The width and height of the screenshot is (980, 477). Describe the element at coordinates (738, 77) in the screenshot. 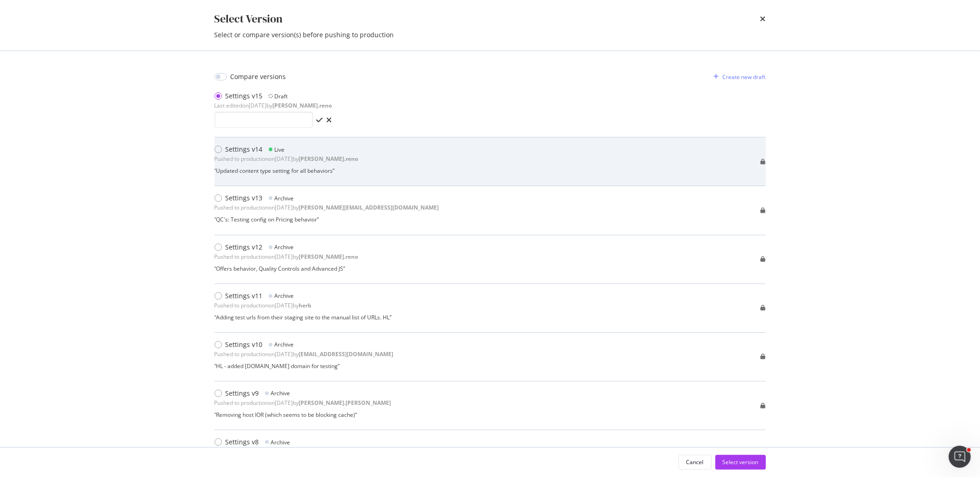

I see `button: Create new draft` at that location.